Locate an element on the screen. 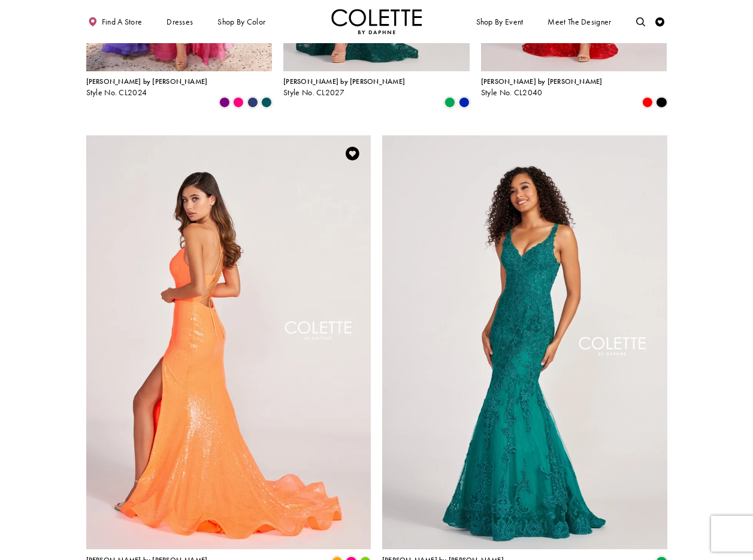  span: Find a store is located at coordinates (122, 22).